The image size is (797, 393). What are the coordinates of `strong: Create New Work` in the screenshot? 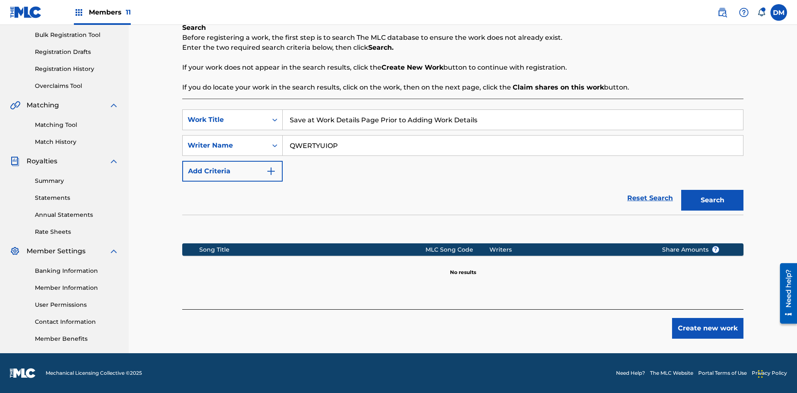 It's located at (412, 67).